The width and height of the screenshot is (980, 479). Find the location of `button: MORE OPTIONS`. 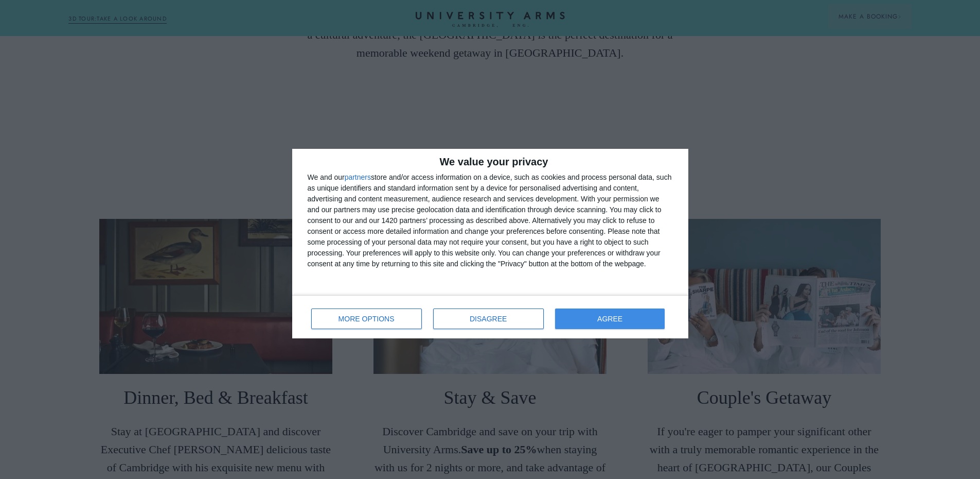

button: MORE OPTIONS is located at coordinates (367, 319).